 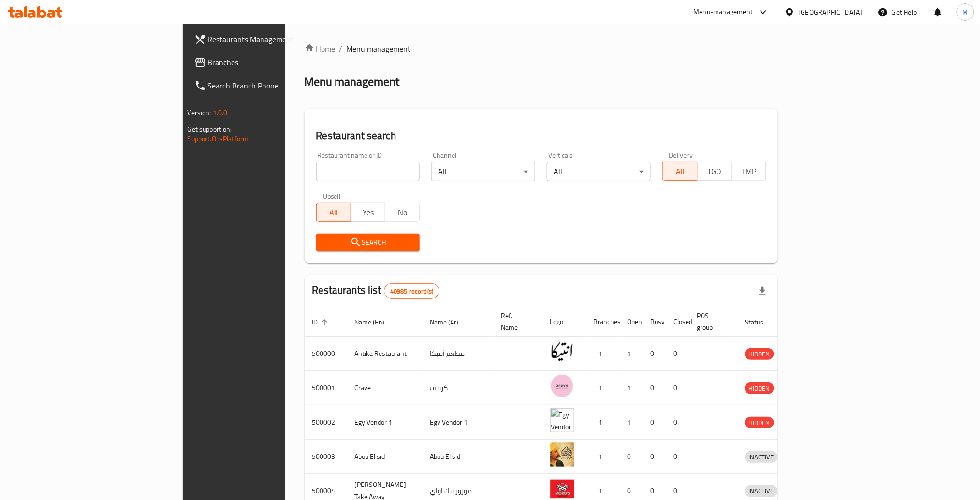 What do you see at coordinates (402, 212) in the screenshot?
I see `span: No` at bounding box center [402, 212].